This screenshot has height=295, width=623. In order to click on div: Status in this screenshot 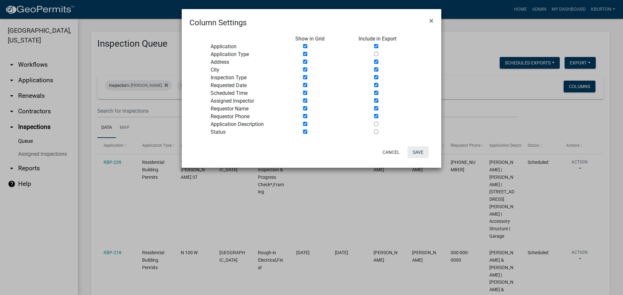, I will do `click(248, 132)`.